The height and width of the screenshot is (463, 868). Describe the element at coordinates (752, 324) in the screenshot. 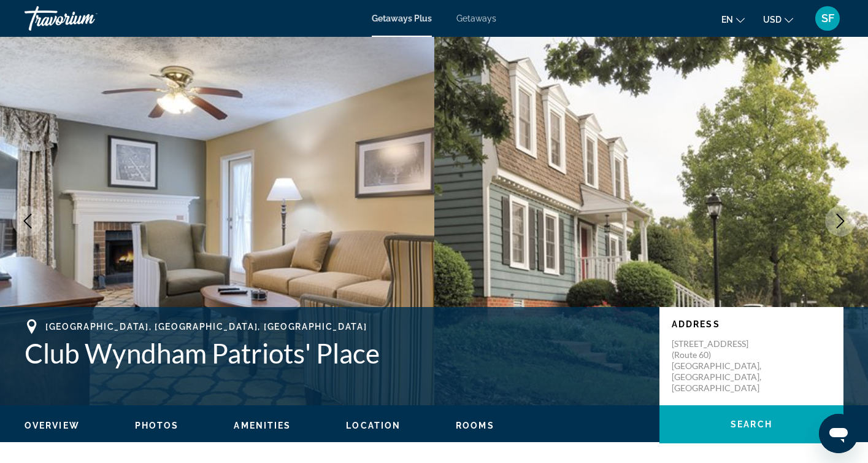

I see `p: Address` at that location.